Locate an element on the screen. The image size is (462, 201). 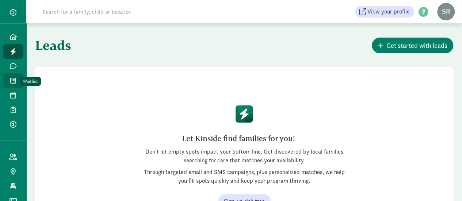
span: View your profile is located at coordinates (389, 12).